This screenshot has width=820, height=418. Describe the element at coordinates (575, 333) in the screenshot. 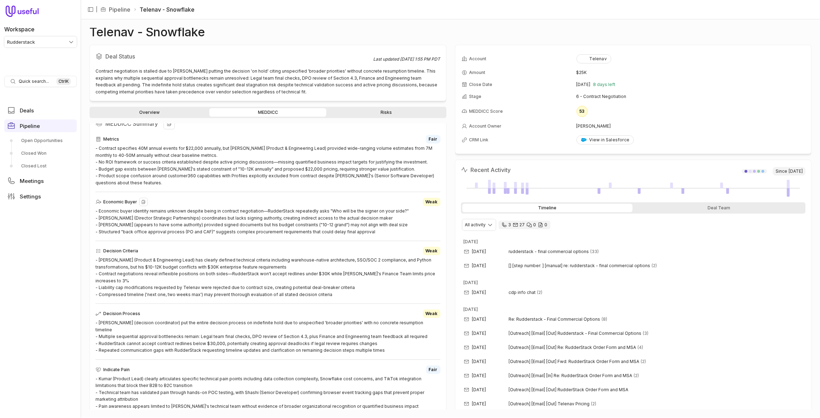

I see `span: [Outreach] [Email] [Out] Rudderstack - Final Commercial Options` at that location.